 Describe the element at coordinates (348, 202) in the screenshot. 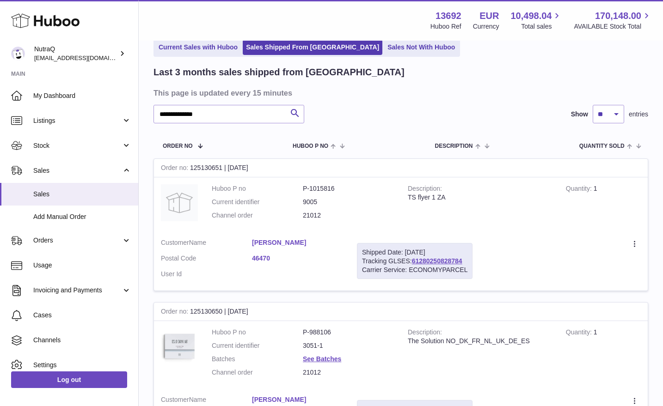

I see `dd: 9005` at that location.